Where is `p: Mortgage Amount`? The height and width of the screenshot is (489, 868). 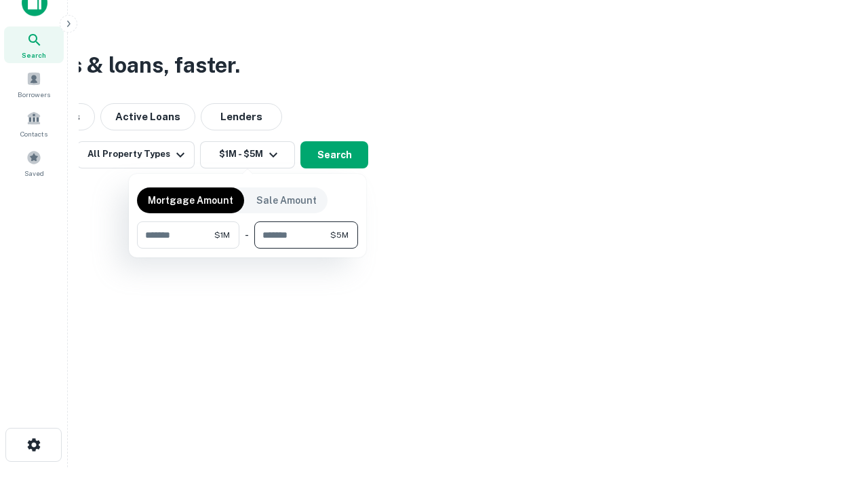 p: Mortgage Amount is located at coordinates (191, 200).